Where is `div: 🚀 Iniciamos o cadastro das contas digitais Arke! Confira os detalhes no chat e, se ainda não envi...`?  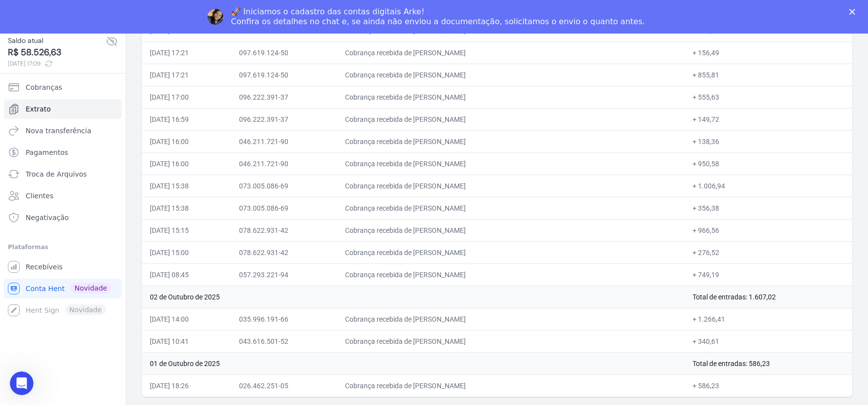 div: 🚀 Iniciamos o cadastro das contas digitais Arke! Confira os detalhes no chat e, se ainda não envi... is located at coordinates (438, 17).